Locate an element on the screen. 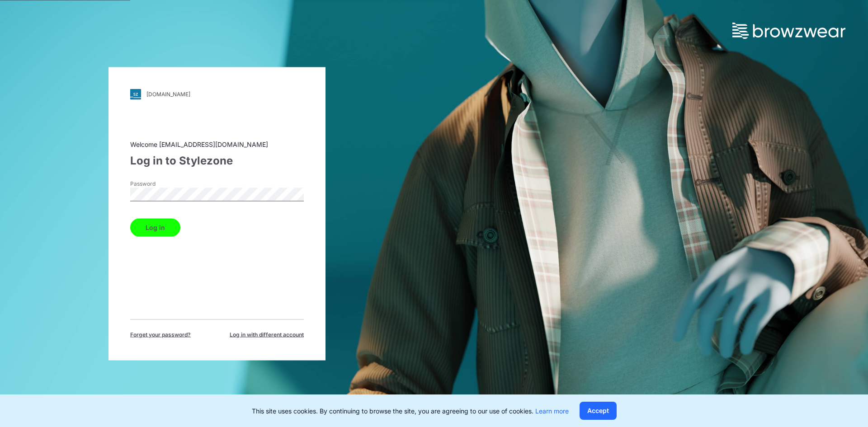 The height and width of the screenshot is (427, 868). span: Log in with different account is located at coordinates (267, 335).